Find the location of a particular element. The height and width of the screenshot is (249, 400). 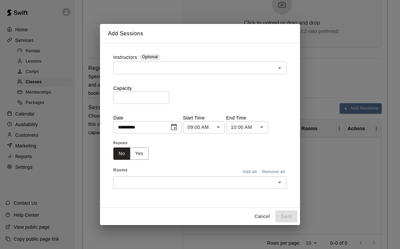

p: Date is located at coordinates (147, 118).